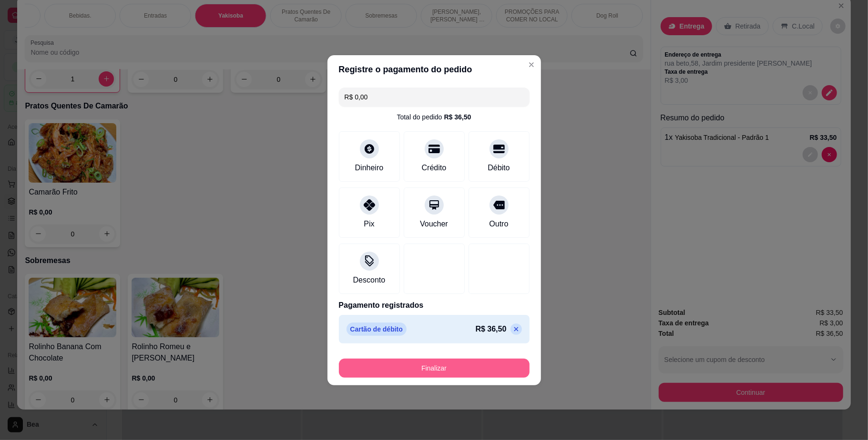 The width and height of the screenshot is (868, 440). Describe the element at coordinates (434, 369) in the screenshot. I see `button: Finalizar` at that location.